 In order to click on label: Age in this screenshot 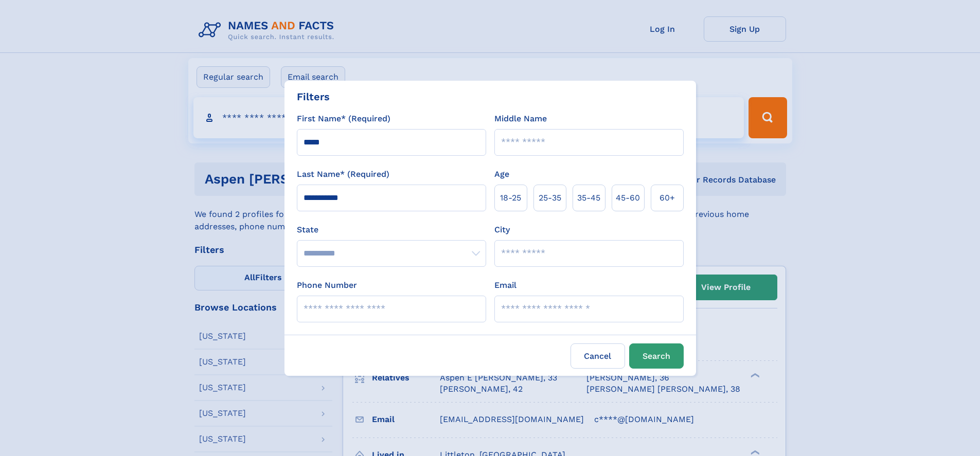, I will do `click(502, 174)`.